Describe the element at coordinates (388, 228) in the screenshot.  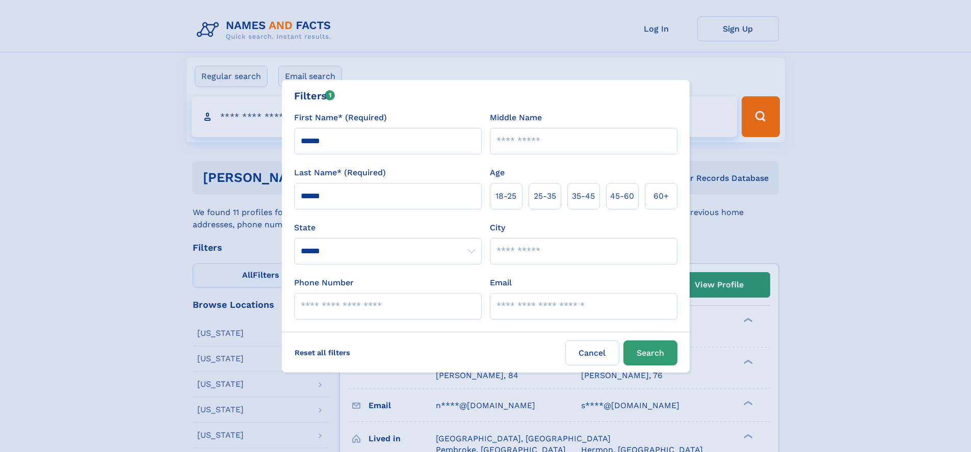
I see `label: State` at that location.